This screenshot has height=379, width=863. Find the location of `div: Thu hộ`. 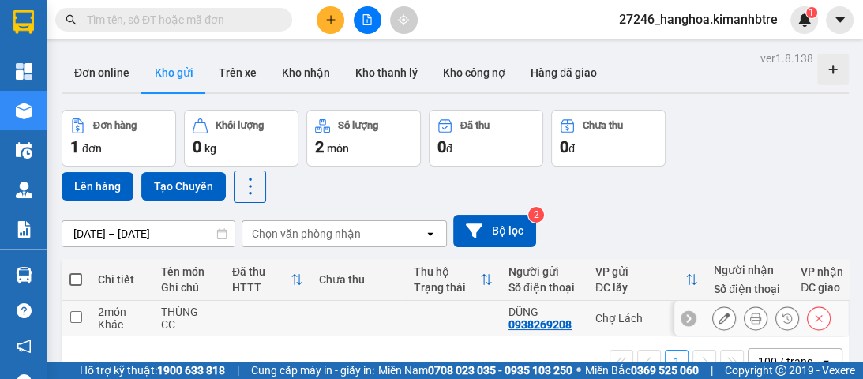

div: Thu hộ is located at coordinates (447, 272).